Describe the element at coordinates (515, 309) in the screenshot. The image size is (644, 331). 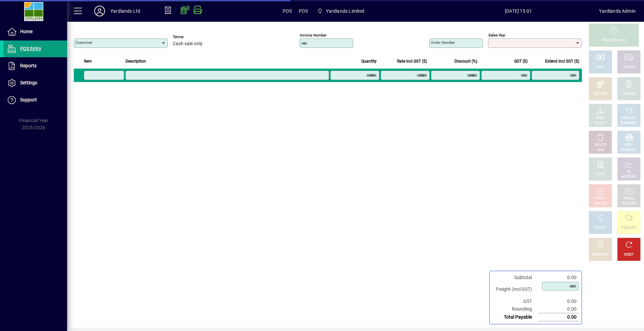
I see `td: Rounding` at that location.